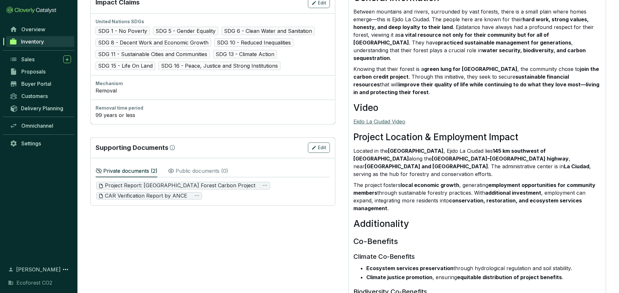  What do you see at coordinates (32, 42) in the screenshot?
I see `span: Inventory` at bounding box center [32, 42].